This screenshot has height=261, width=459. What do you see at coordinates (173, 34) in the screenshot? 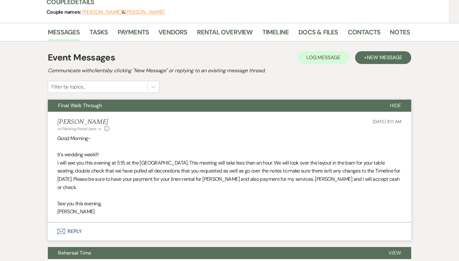
I see `a: Vendors` at bounding box center [173, 34].